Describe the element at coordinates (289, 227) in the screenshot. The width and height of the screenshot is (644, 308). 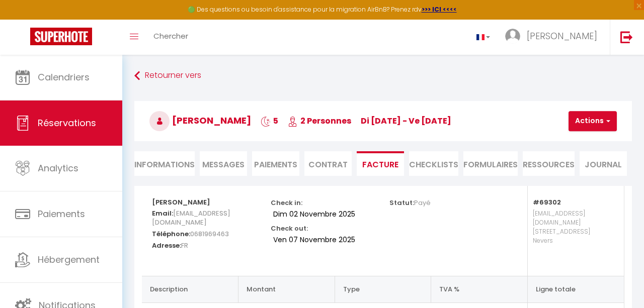
I see `p: Check out:` at that location.